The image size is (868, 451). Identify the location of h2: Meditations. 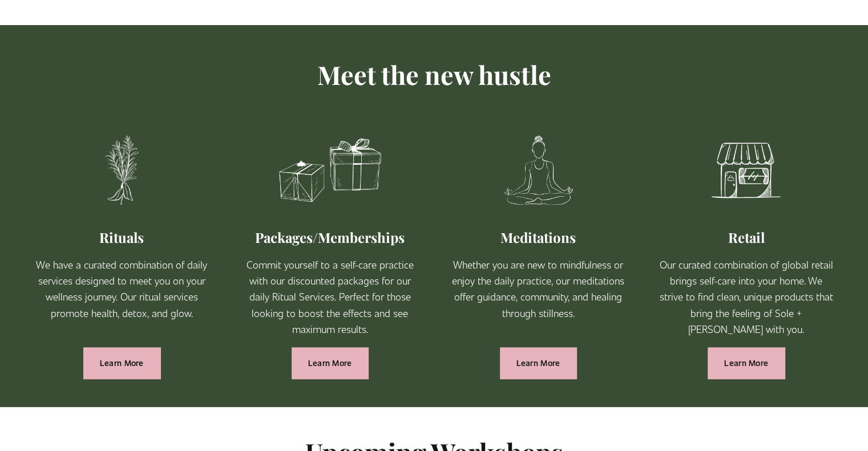
(538, 237).